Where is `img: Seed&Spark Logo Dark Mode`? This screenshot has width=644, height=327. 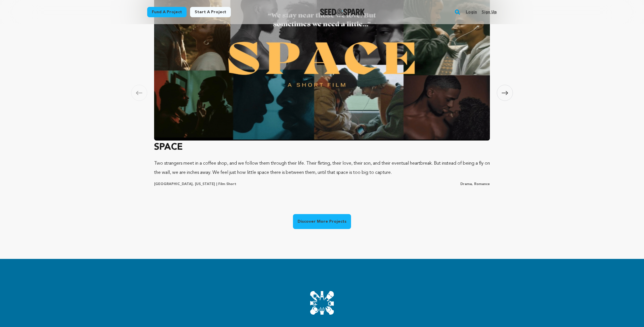
img: Seed&Spark Logo Dark Mode is located at coordinates (342, 12).